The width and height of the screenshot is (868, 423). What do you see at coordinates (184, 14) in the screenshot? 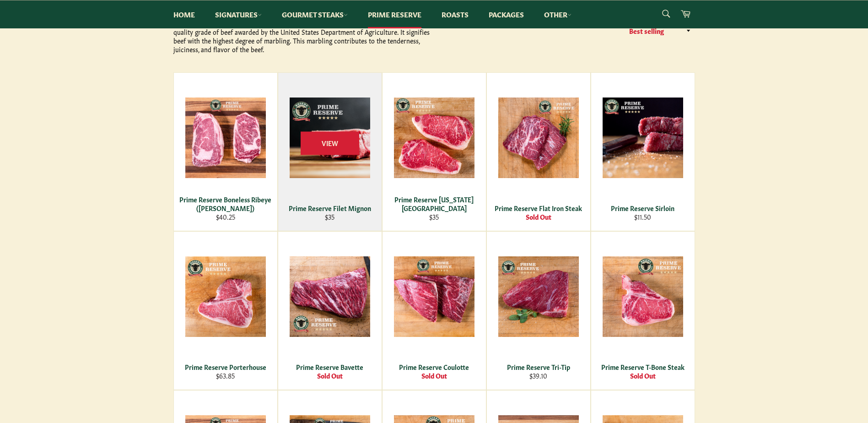
I see `a: Home` at bounding box center [184, 14].